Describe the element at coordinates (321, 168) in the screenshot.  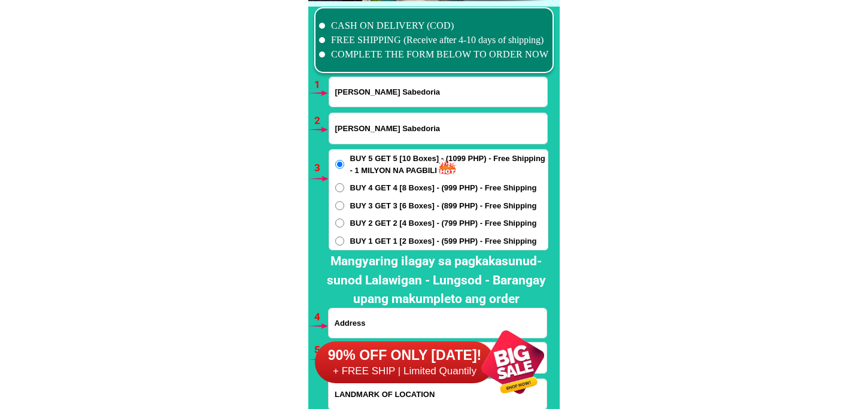
I see `h6: 3` at that location.